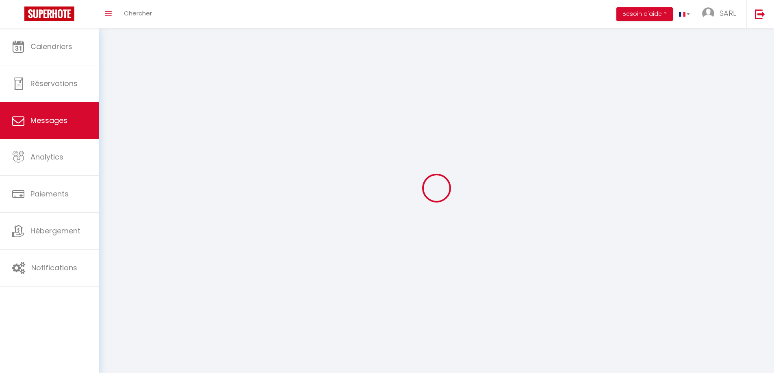 This screenshot has width=774, height=373. I want to click on span: Paiements, so click(50, 194).